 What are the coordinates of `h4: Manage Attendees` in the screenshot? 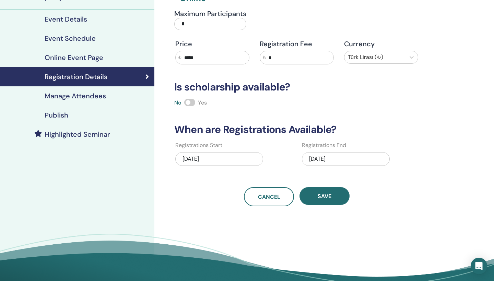 It's located at (75, 96).